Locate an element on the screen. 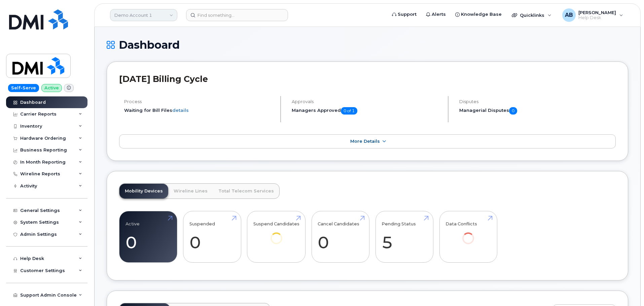 Image resolution: width=644 pixels, height=306 pixels. a: details is located at coordinates (180, 110).